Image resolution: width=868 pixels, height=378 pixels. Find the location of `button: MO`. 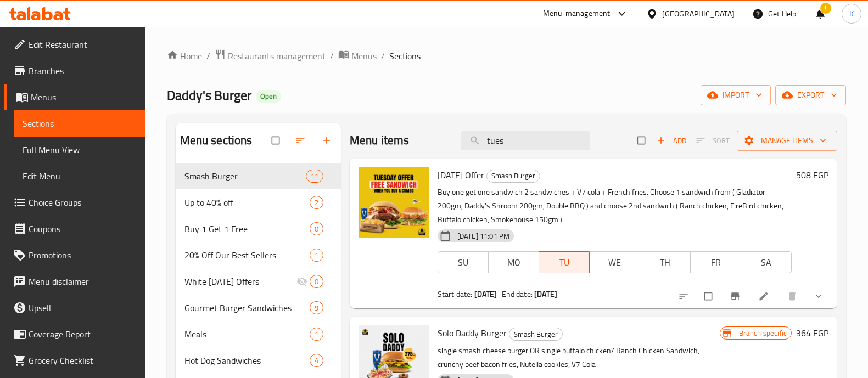

button: MO is located at coordinates (513, 262).